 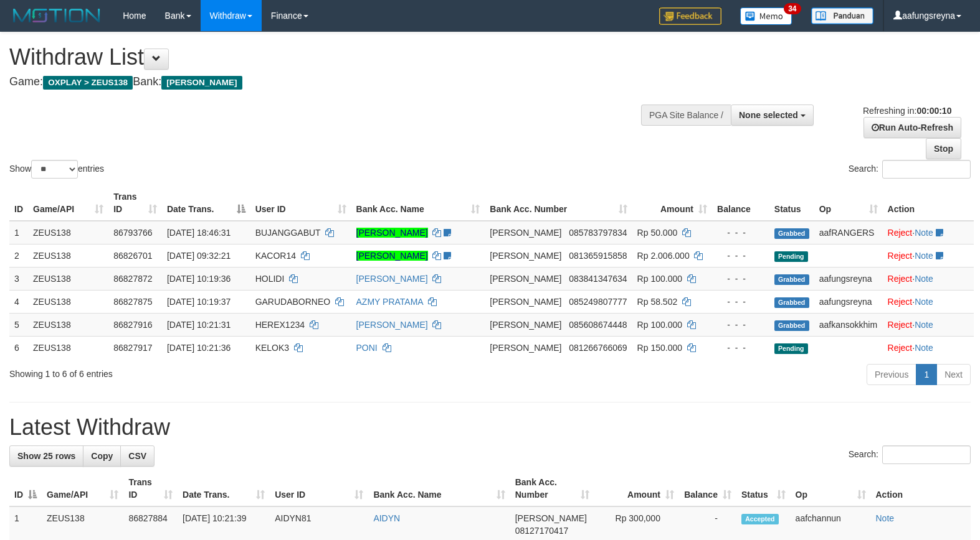 What do you see at coordinates (19, 301) in the screenshot?
I see `td: 4` at bounding box center [19, 301].